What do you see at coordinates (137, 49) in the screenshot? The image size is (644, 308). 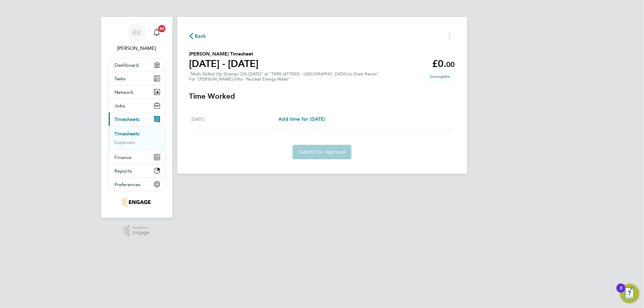 I see `span: Ricky Knight` at bounding box center [137, 49].